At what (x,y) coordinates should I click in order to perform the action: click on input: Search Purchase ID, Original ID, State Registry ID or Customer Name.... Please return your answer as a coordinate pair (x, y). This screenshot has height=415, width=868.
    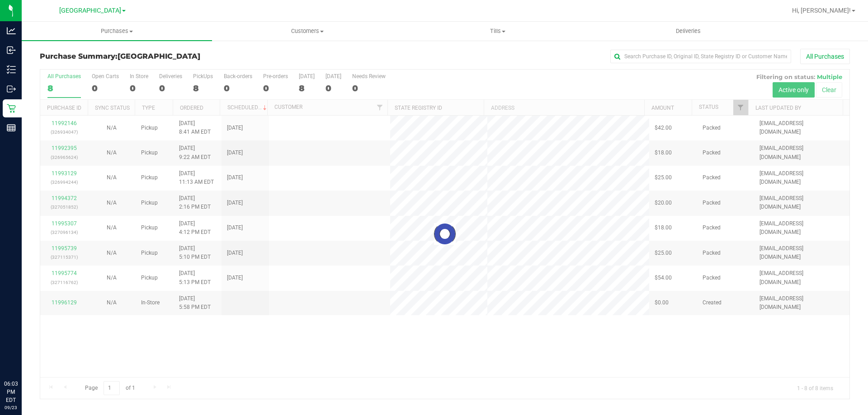
    Looking at the image, I should click on (701, 56).